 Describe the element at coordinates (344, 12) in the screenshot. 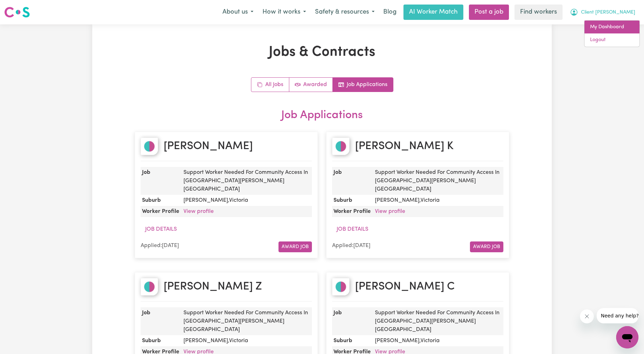

I see `button: Safety & resources` at that location.